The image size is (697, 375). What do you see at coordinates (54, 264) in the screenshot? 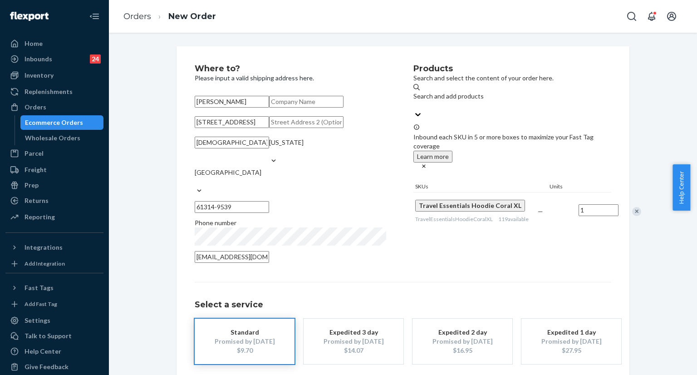
I see `a: Add Integration` at bounding box center [54, 264].